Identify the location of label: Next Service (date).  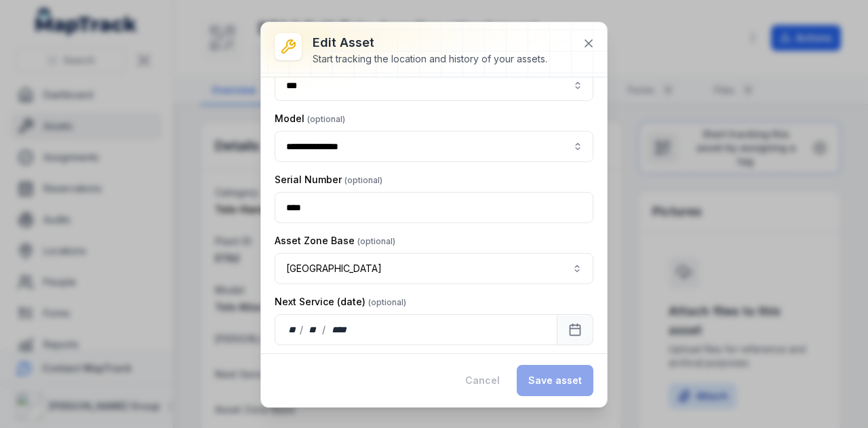
(341, 302).